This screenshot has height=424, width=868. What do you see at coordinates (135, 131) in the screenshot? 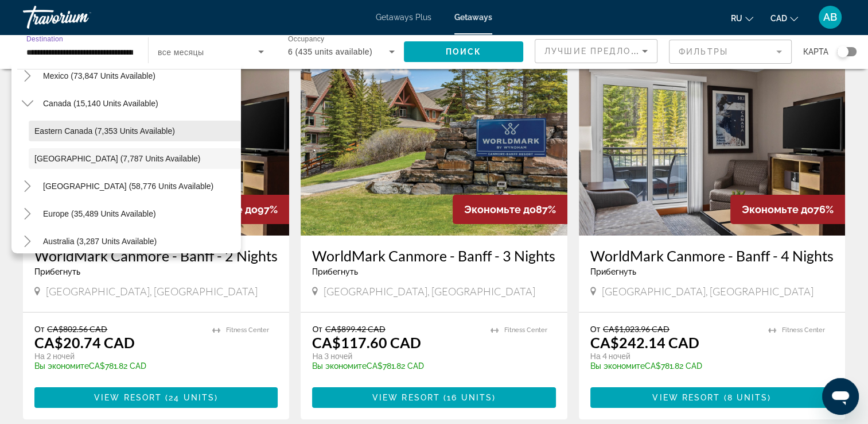
I see `button: Eastern Canada (7,353 units available)` at bounding box center [135, 131].